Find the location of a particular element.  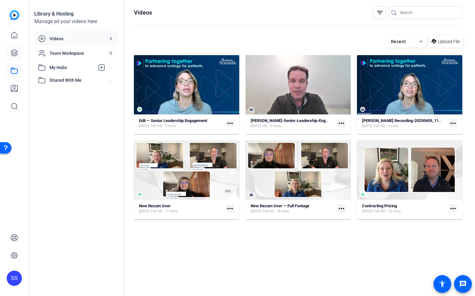

span: Upload File is located at coordinates (449, 42).